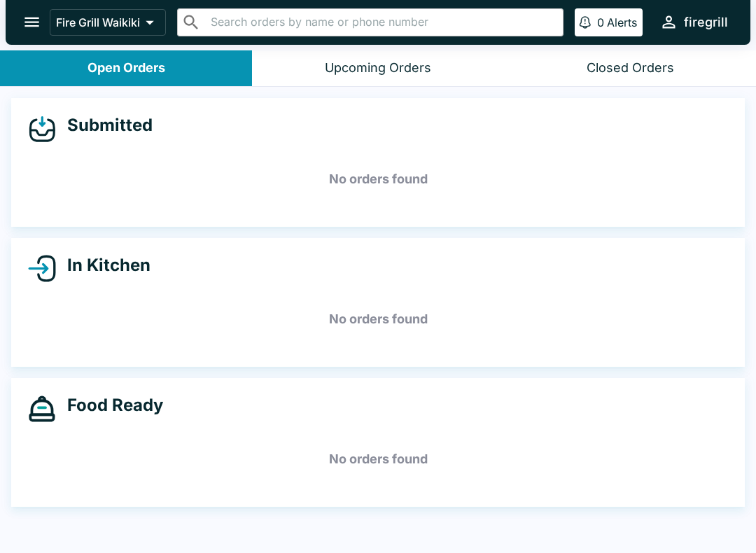 This screenshot has width=756, height=553. What do you see at coordinates (109, 406) in the screenshot?
I see `h4: Food Ready` at bounding box center [109, 406].